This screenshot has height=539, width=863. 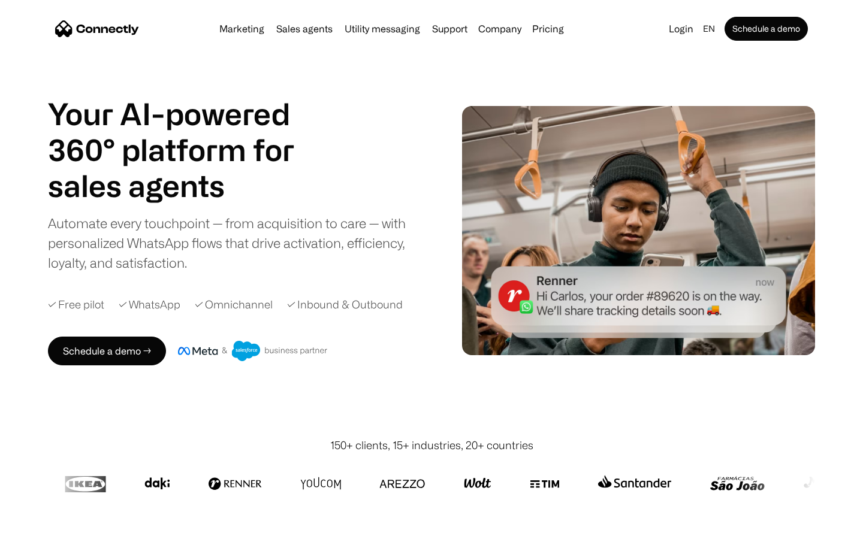 I want to click on h1: sales agents, so click(x=186, y=186).